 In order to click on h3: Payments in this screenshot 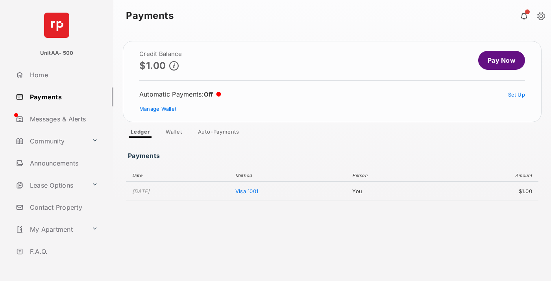, I will do `click(145, 153)`.